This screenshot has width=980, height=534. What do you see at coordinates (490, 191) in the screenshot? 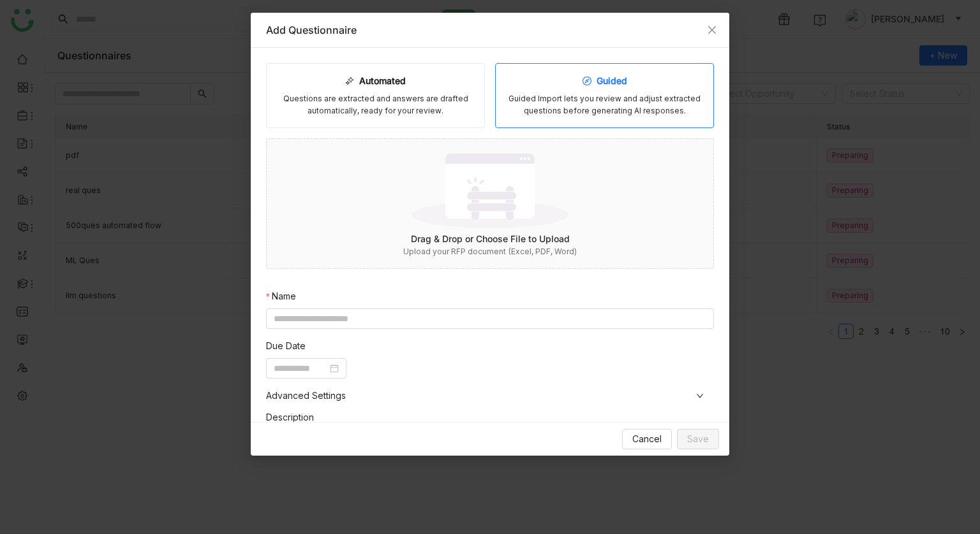
I see `img: No data` at bounding box center [490, 191].